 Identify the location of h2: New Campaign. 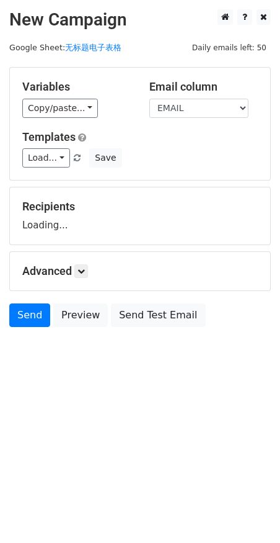
(140, 20).